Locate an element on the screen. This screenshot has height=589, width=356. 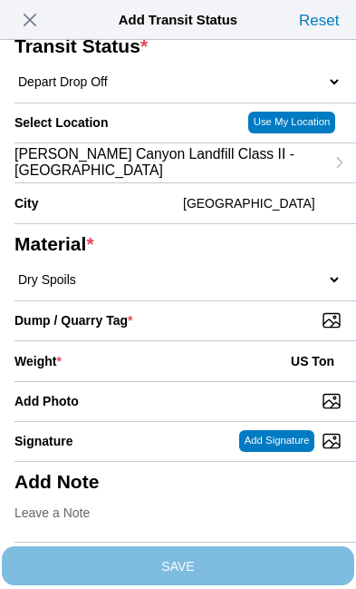
ion-button: Use My Location is located at coordinates (292, 122).